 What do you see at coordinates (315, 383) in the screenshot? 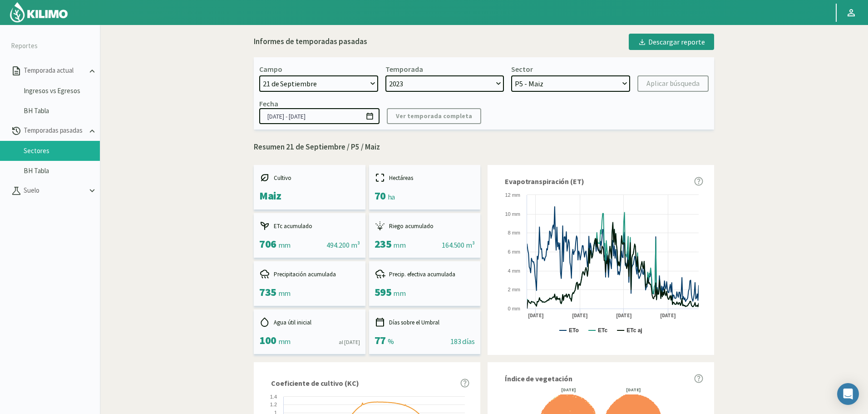
I see `span: Coeficiente de cultivo (KC)` at bounding box center [315, 383].